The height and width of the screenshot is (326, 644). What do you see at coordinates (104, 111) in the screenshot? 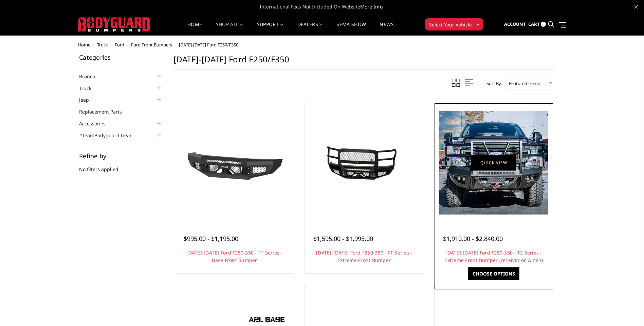
I see `a: Replacement Parts` at bounding box center [104, 111].